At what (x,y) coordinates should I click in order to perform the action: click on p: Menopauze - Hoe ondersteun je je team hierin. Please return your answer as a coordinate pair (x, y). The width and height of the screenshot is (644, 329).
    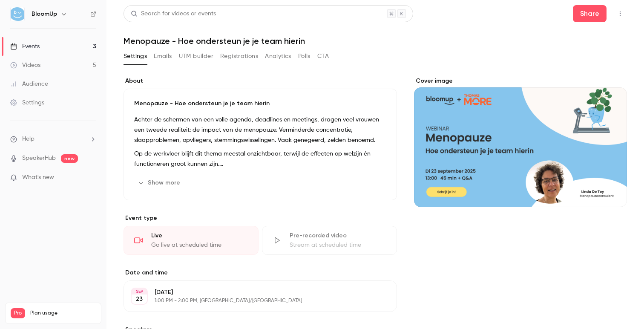
    Looking at the image, I should click on (260, 104).